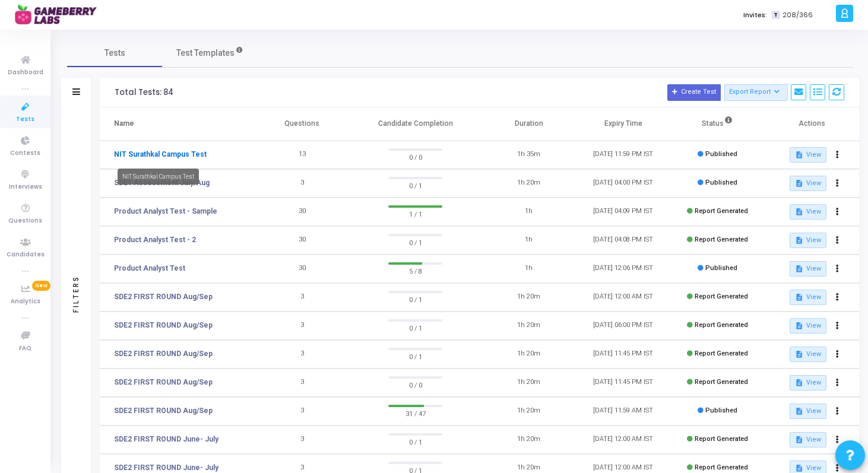 Image resolution: width=868 pixels, height=473 pixels. What do you see at coordinates (694, 93) in the screenshot?
I see `button: Create Test` at bounding box center [694, 93].